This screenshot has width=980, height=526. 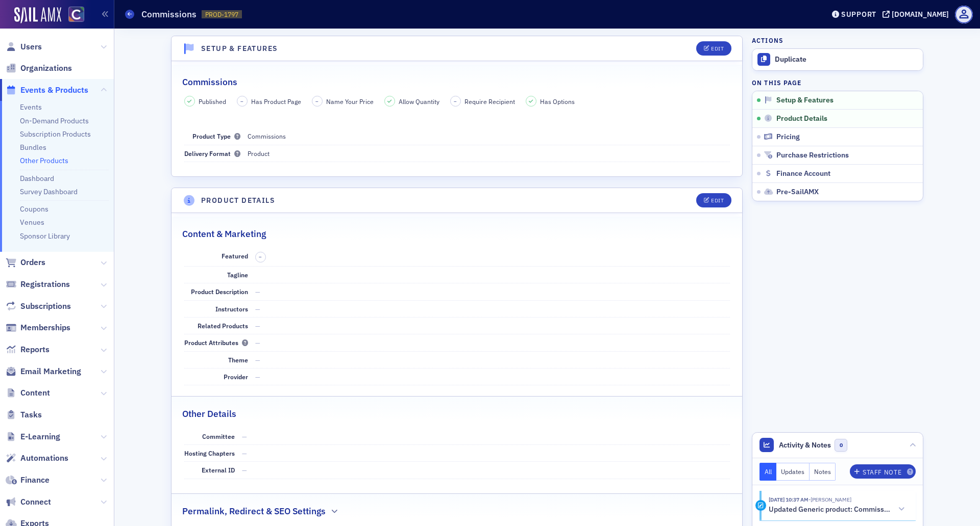 What do you see at coordinates (36, 179) in the screenshot?
I see `a: Dashboard` at bounding box center [36, 179].